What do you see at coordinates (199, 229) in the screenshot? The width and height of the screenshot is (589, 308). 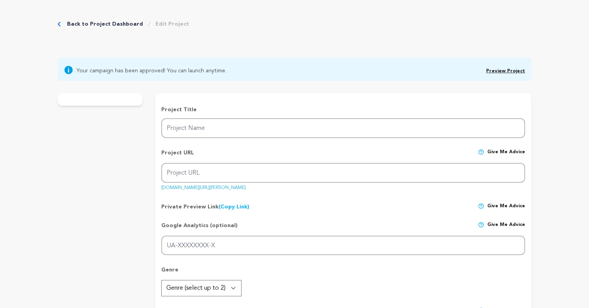 I see `p: Google Analytics (optional)` at bounding box center [199, 229].